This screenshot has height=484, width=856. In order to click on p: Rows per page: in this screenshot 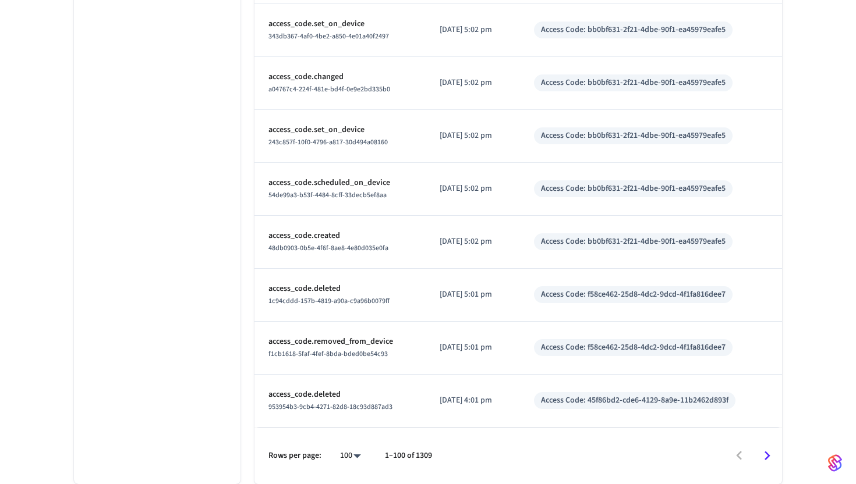, I will do `click(295, 456)`.